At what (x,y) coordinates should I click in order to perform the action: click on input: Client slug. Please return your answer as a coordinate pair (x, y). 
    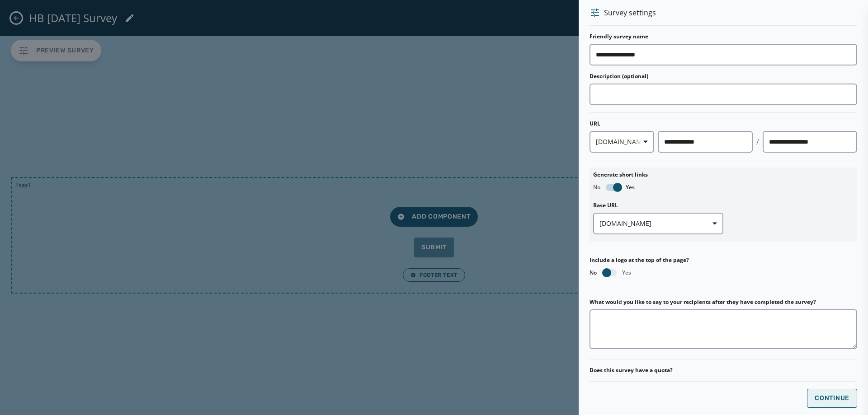
    Looking at the image, I should click on (705, 142).